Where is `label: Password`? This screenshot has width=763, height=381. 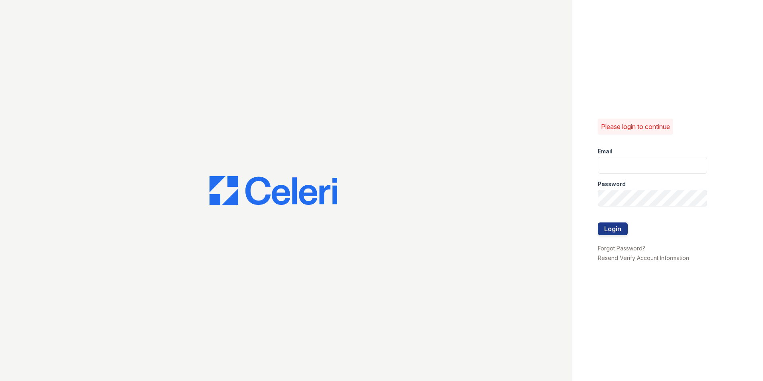 label: Password is located at coordinates (612, 184).